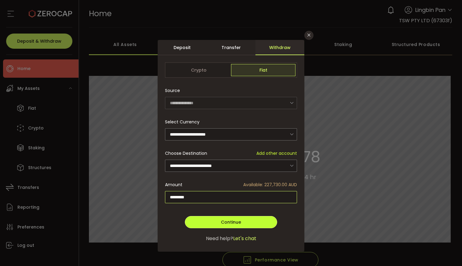 The width and height of the screenshot is (462, 266). I want to click on span: Fiat, so click(263, 70).